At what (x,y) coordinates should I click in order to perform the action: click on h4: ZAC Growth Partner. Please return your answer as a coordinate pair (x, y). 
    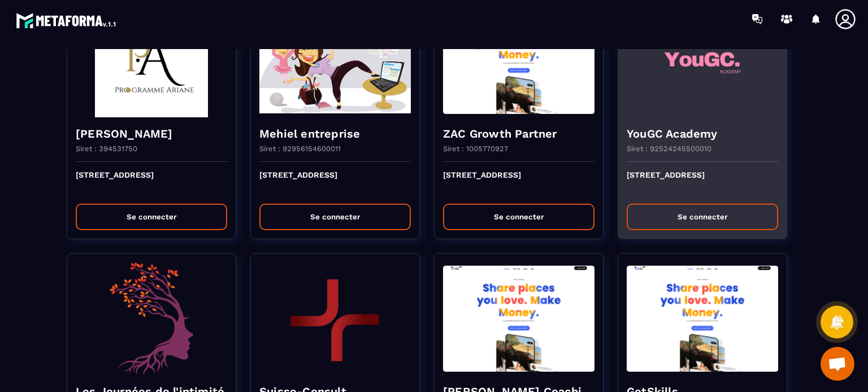
    Looking at the image, I should click on (518, 134).